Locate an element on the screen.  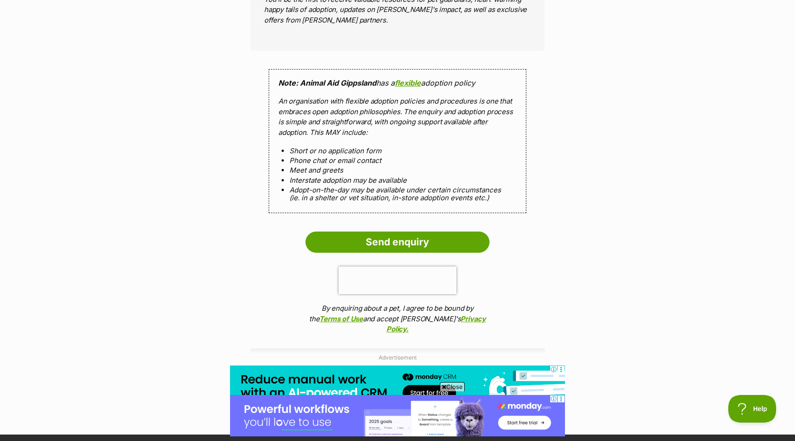
a: Terms of Use is located at coordinates (341, 318).